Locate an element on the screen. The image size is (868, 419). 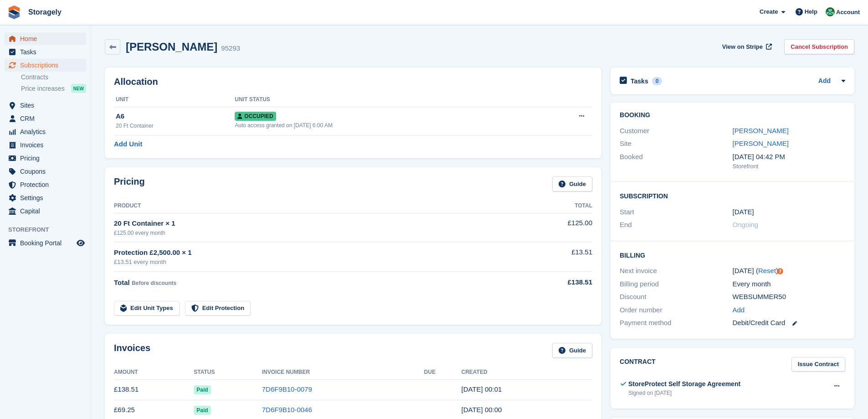
div: Discount is located at coordinates (676, 297).